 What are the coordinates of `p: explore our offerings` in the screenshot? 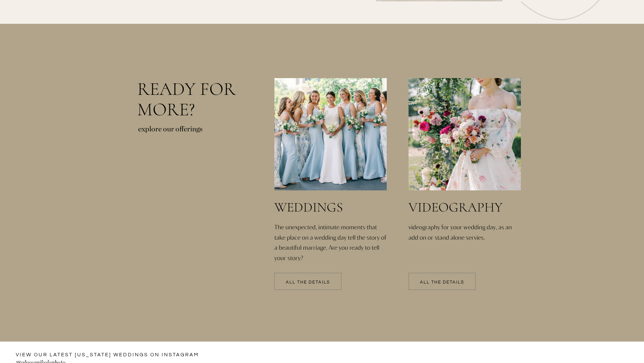 It's located at (175, 132).